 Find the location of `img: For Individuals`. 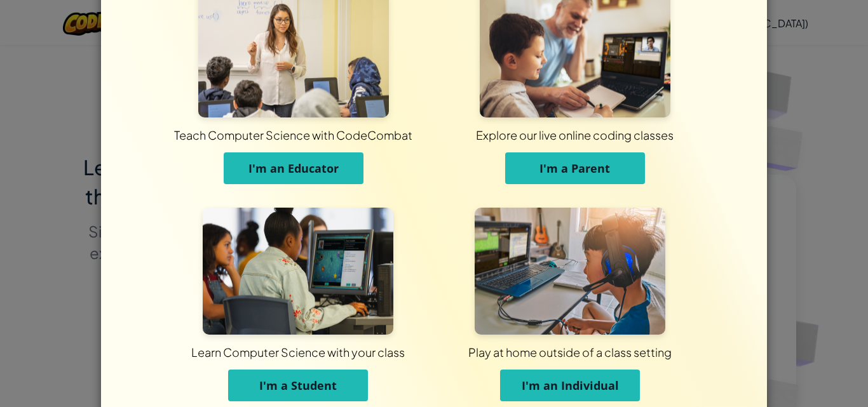

img: For Individuals is located at coordinates (570, 271).